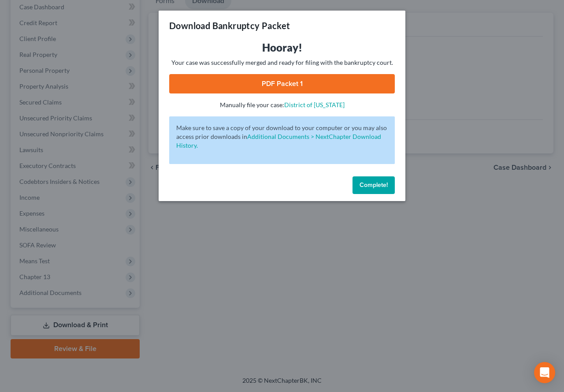  What do you see at coordinates (279, 141) in the screenshot?
I see `a: Additional Documents > NextChapter Download History.` at bounding box center [279, 141].